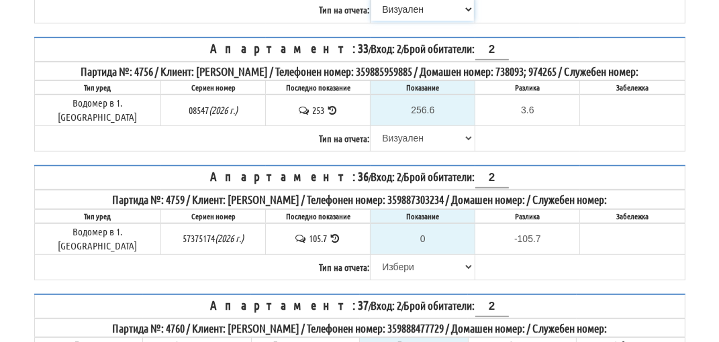 The width and height of the screenshot is (719, 342). I want to click on span: 253, so click(318, 110).